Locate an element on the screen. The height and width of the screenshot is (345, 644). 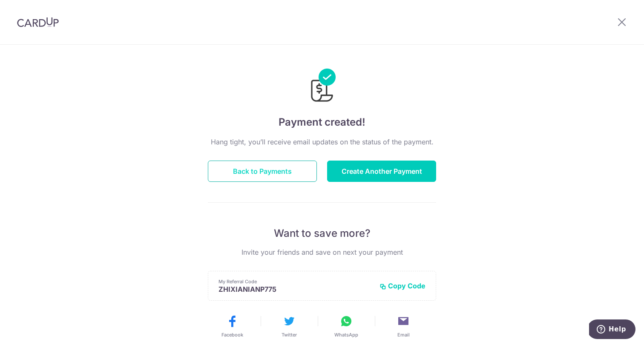
p: My Referral Code is located at coordinates (296, 282).